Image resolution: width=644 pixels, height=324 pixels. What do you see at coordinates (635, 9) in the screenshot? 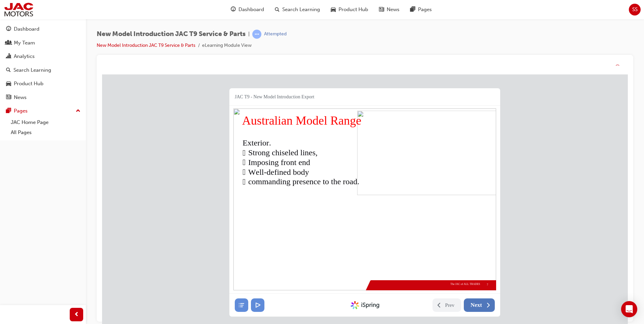
I see `button: SS` at bounding box center [635, 9].